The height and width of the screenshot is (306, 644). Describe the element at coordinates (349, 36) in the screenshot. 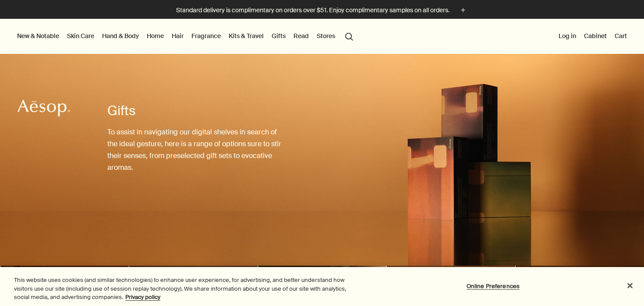

I see `button: Open search` at that location.